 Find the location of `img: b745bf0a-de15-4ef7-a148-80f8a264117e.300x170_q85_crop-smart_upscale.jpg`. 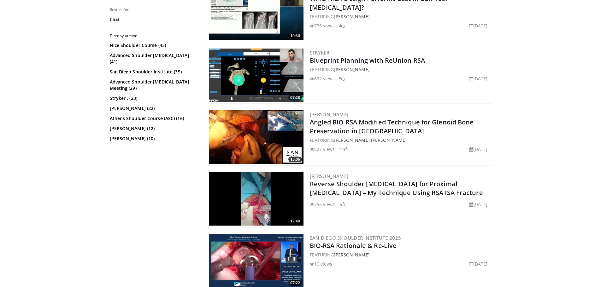

img: b745bf0a-de15-4ef7-a148-80f8a264117e.300x170_q85_crop-smart_upscale.jpg is located at coordinates (256, 75).